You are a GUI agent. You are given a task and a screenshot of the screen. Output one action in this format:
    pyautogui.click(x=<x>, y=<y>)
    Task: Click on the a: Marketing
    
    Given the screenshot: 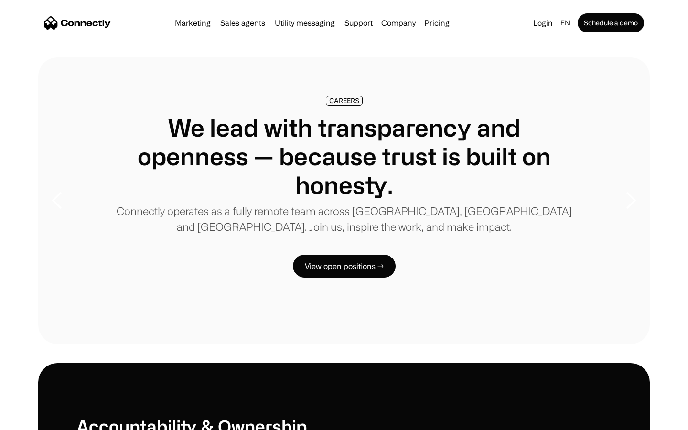 What is the action you would take?
    pyautogui.click(x=192, y=23)
    